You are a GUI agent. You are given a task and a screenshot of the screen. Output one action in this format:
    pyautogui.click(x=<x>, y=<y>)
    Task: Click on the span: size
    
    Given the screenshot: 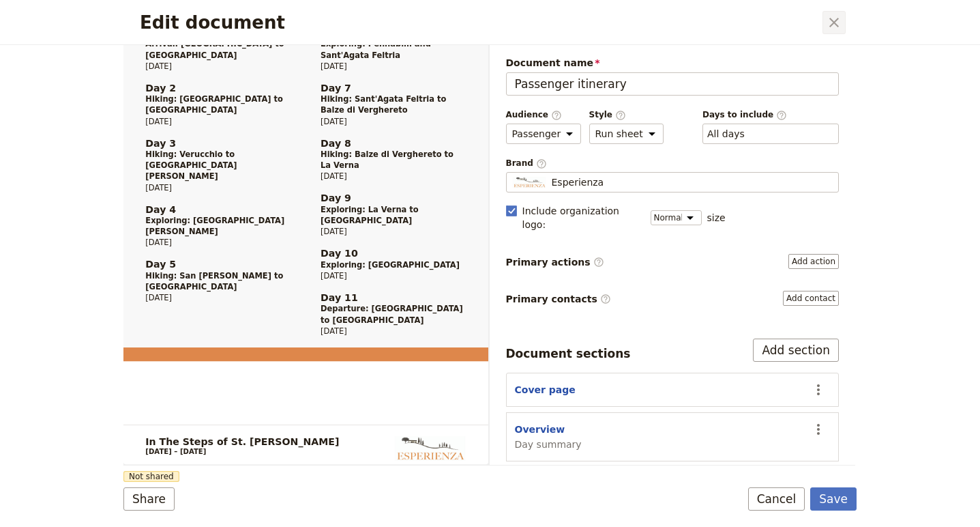 What is the action you would take?
    pyautogui.click(x=715, y=218)
    